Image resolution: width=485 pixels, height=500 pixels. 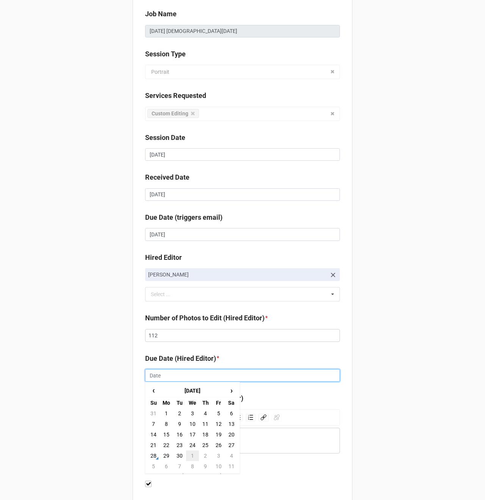 I want to click on th: Tu, so click(x=179, y=403).